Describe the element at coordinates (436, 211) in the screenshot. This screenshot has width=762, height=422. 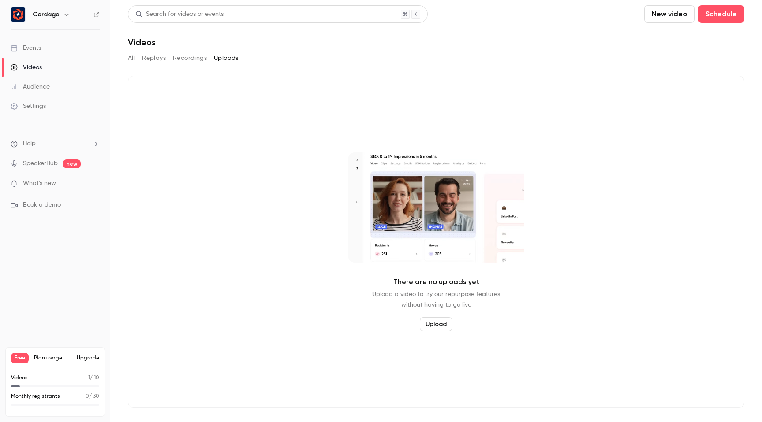
I see `section: Videos` at that location.